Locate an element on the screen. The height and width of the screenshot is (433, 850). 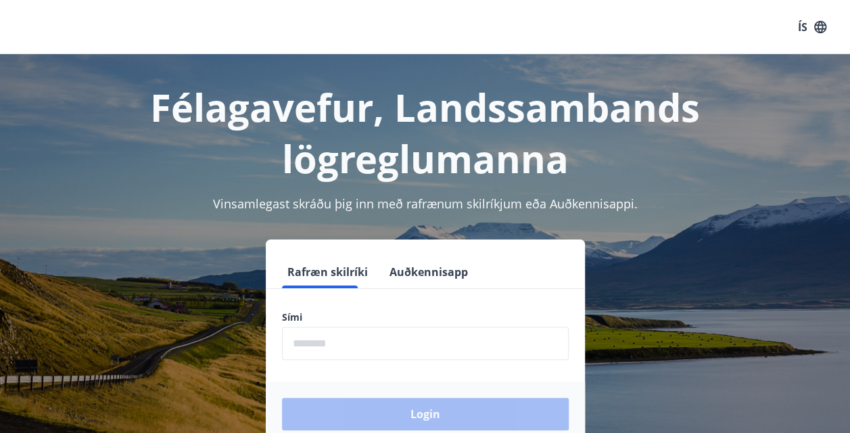
button: Auðkennisapp is located at coordinates (429, 272).